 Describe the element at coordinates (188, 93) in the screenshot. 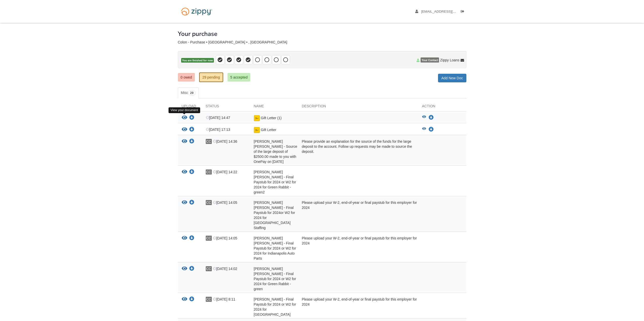

I see `a: Misc` at that location.